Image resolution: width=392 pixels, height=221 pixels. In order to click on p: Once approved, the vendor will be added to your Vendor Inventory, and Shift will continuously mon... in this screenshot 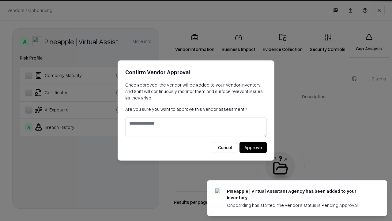, I will do `click(196, 91)`.